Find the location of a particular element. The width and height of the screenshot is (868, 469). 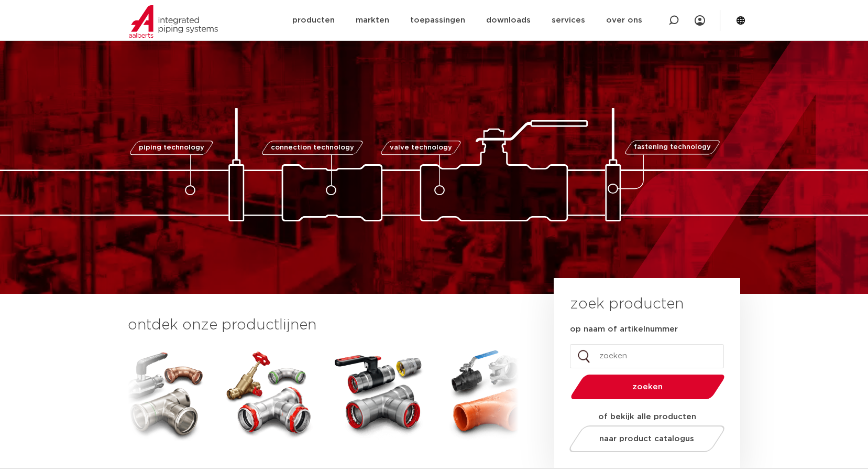

span: valve technology is located at coordinates (421, 147).